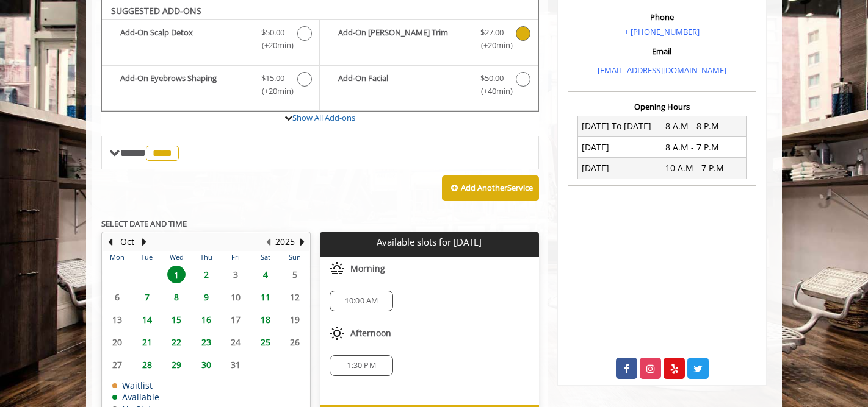 This screenshot has height=407, width=868. What do you see at coordinates (176, 365) in the screenshot?
I see `td: Select day29` at bounding box center [176, 365].